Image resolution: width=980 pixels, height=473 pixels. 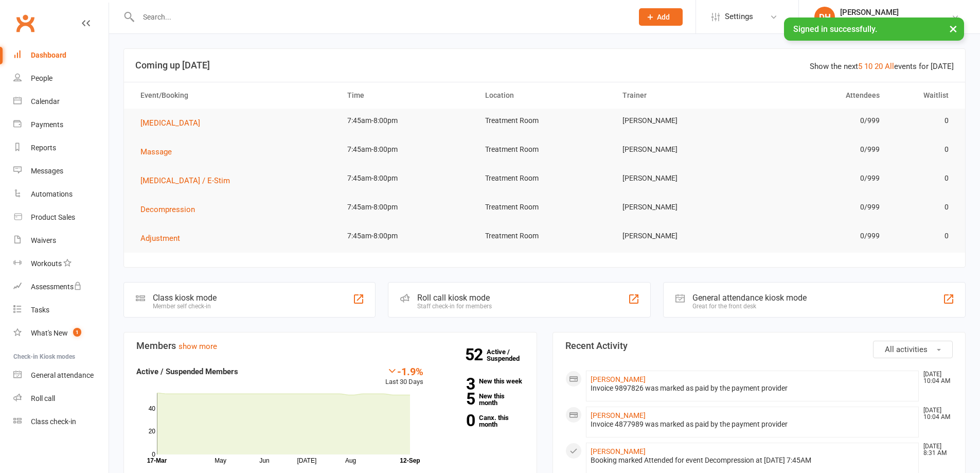 What do you see at coordinates (924, 95) in the screenshot?
I see `th: Waitlist` at bounding box center [924, 95].